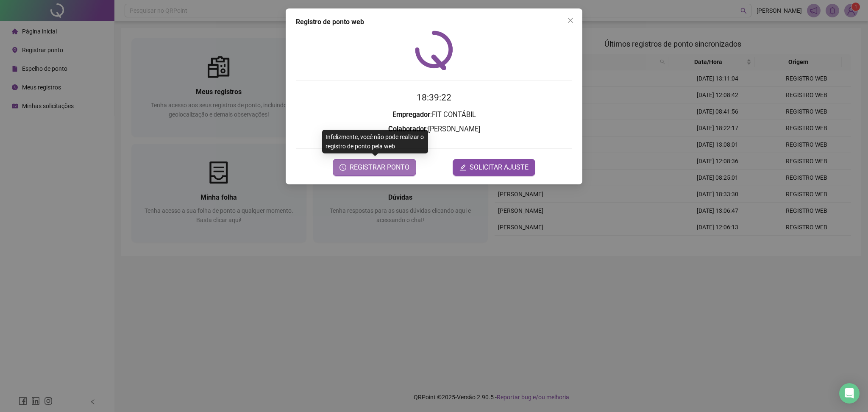 The height and width of the screenshot is (412, 868). Describe the element at coordinates (374, 167) in the screenshot. I see `button: REGISTRAR PONTO` at that location.